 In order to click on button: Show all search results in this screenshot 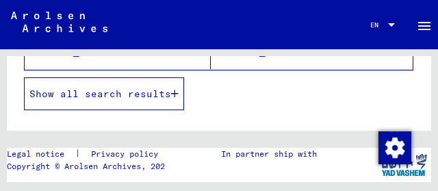, I will do `click(104, 94)`.